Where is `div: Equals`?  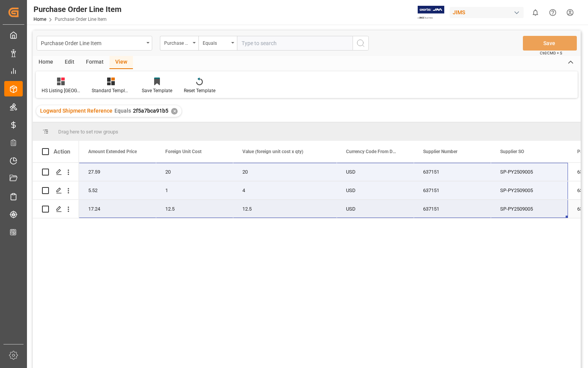 div: Equals is located at coordinates (216, 42).